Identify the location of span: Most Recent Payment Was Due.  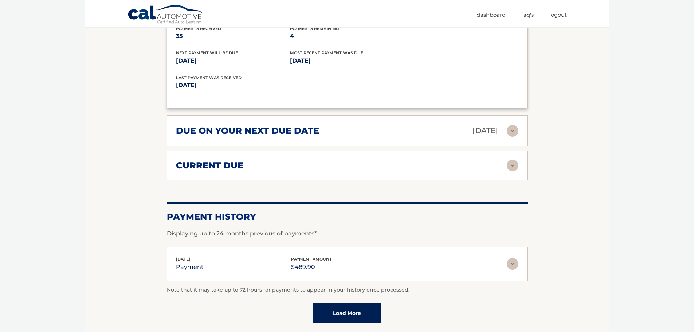
(327, 53).